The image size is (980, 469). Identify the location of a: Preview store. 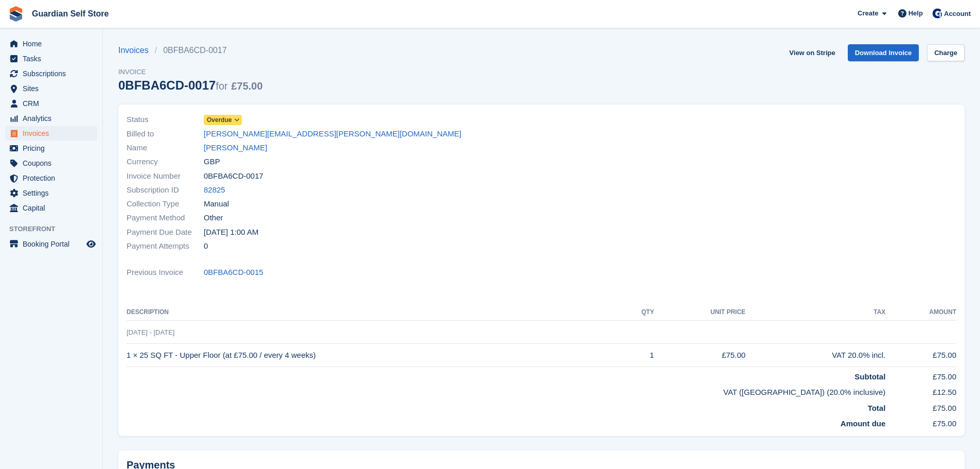
(91, 244).